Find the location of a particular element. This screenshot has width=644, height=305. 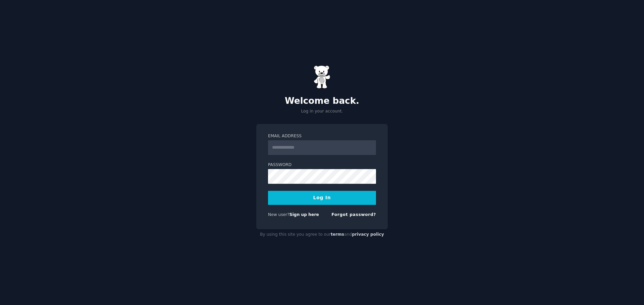

h2: Welcome back. is located at coordinates (322, 101).